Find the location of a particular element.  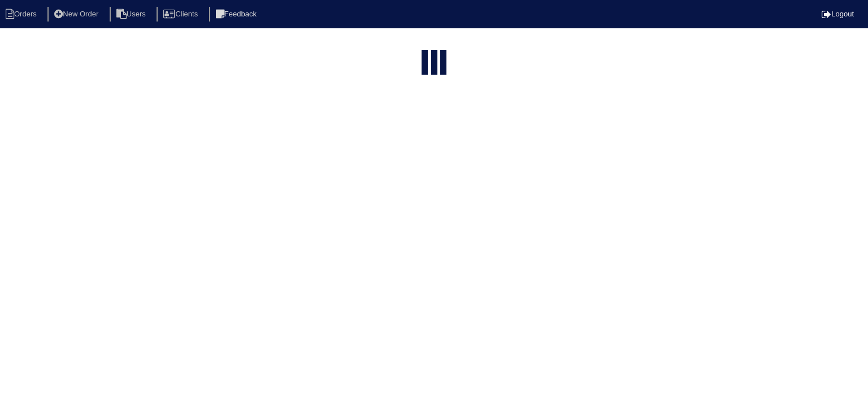

li: Clients is located at coordinates (181, 14).